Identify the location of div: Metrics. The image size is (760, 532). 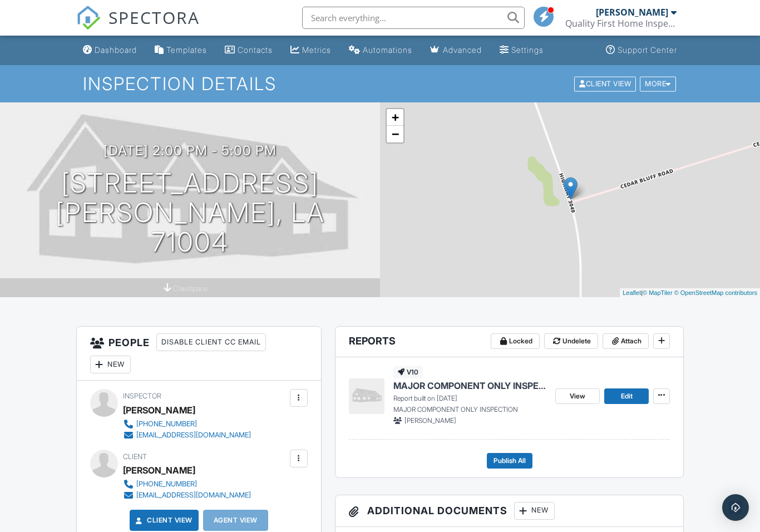
(316, 49).